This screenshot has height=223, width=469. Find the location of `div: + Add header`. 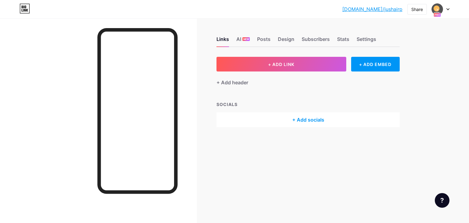

div: + Add header is located at coordinates (232, 82).